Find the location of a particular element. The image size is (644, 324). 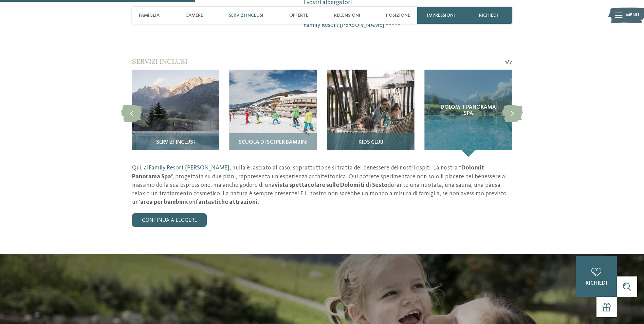

strong: Dolomit Panorama Spa is located at coordinates (308, 172).